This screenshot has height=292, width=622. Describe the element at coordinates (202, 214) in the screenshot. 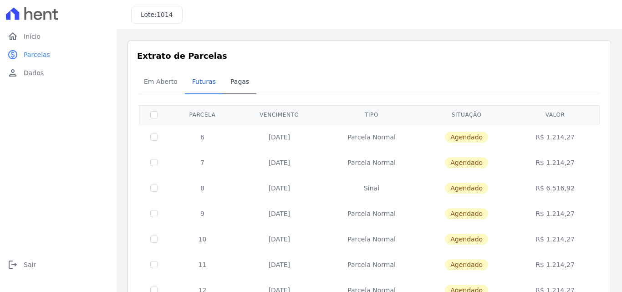

I see `td: 9` at that location.